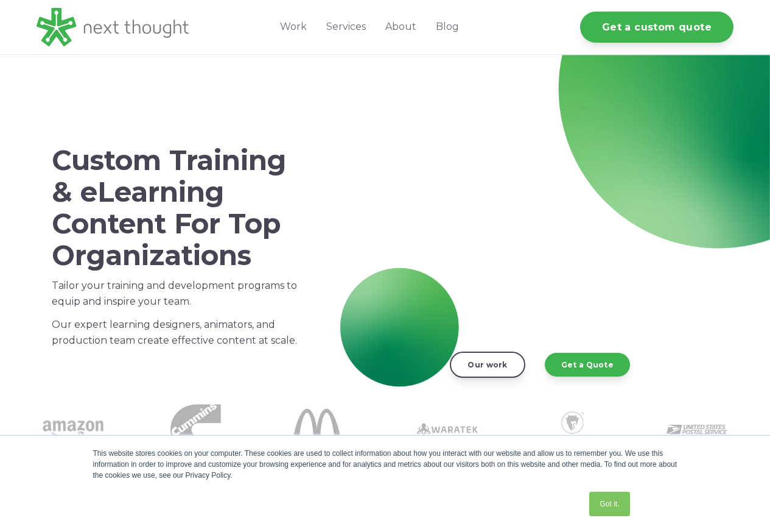 This screenshot has height=532, width=770. What do you see at coordinates (610, 504) in the screenshot?
I see `a: Got it.` at bounding box center [610, 504].